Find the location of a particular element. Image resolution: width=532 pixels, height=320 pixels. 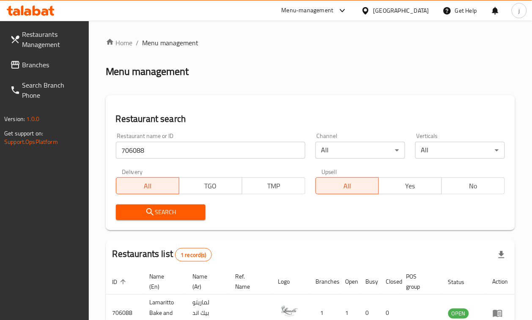

th: Logo is located at coordinates (290, 281).